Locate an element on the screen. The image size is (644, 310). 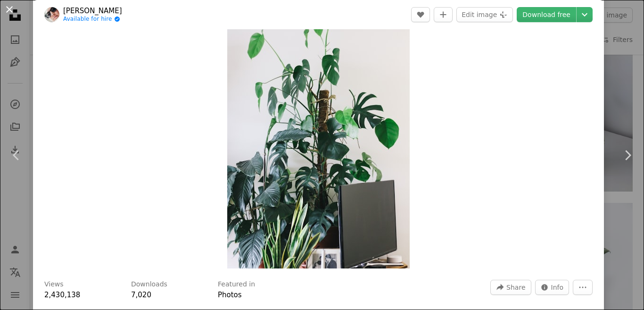
h3: Featured in is located at coordinates (236, 284).